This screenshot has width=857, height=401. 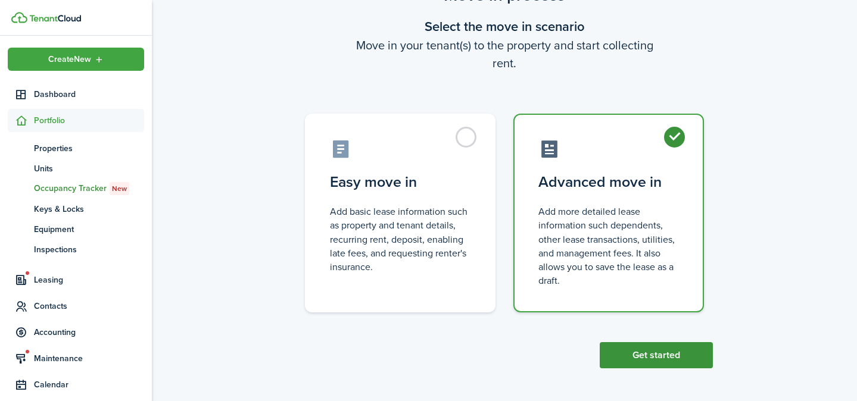 What do you see at coordinates (76, 94) in the screenshot?
I see `a: Dashboard` at bounding box center [76, 94].